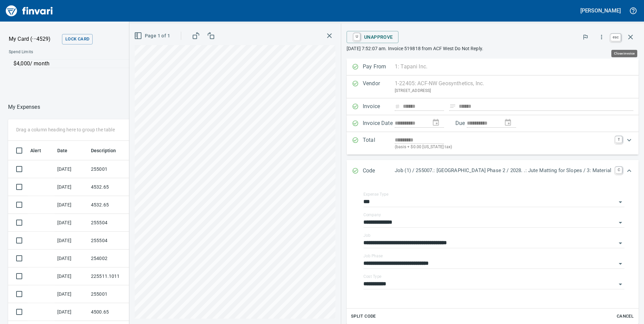  I want to click on a: Finvari, so click(29, 11).